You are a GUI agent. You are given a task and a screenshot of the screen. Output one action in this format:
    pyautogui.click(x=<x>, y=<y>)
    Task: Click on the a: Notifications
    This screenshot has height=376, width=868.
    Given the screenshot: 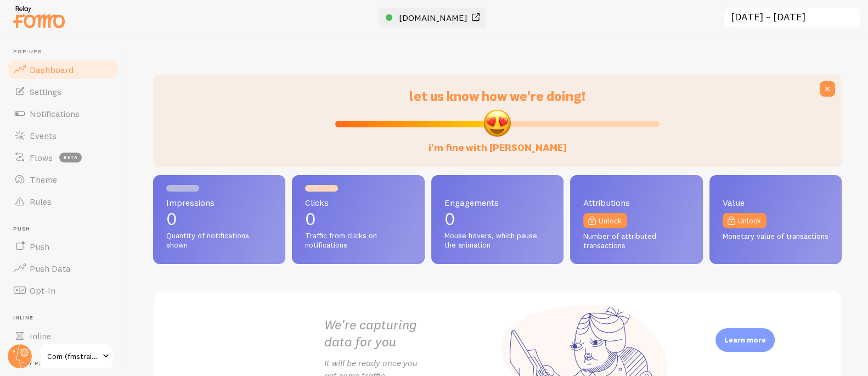 What is the action you would take?
    pyautogui.click(x=63, y=114)
    